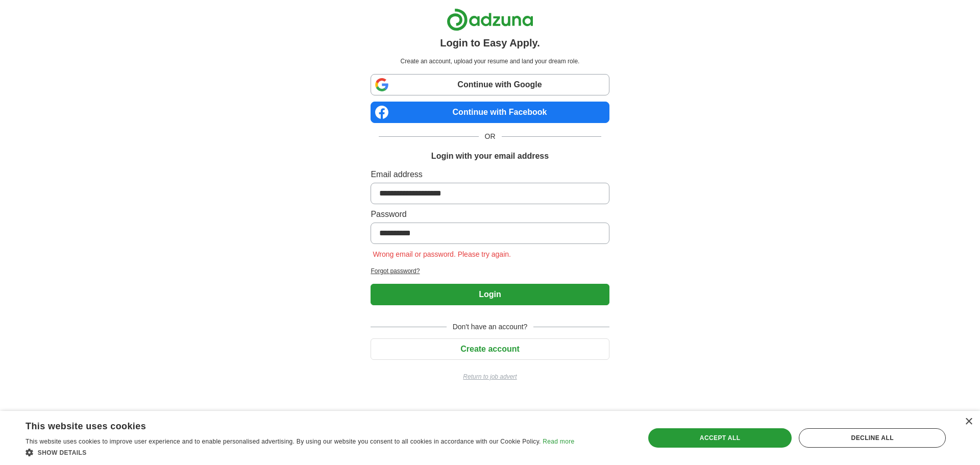 The width and height of the screenshot is (980, 465). Describe the element at coordinates (490, 326) in the screenshot. I see `span: Don't have an account?` at that location.